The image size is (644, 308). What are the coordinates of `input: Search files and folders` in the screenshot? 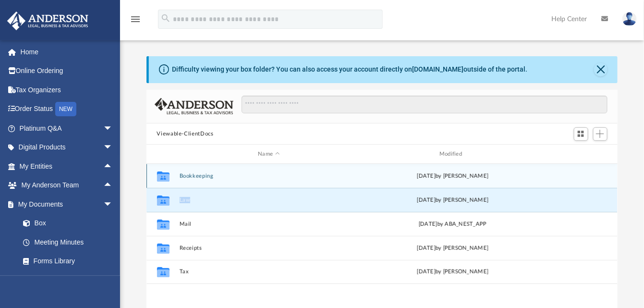 It's located at (424, 105).